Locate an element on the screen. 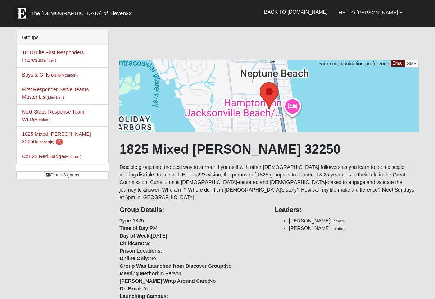 This screenshot has height=299, width=435. span: Your communication preference: is located at coordinates (355, 64).